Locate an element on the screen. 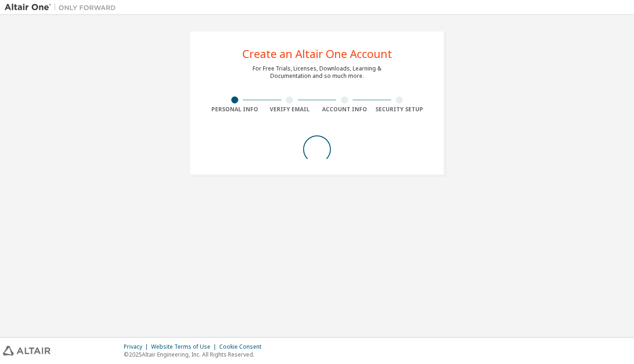  img: altair_logo.svg is located at coordinates (27, 350).